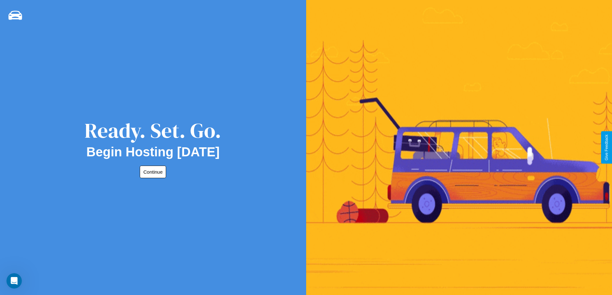 The image size is (612, 295). I want to click on div: Ready. Set. Go., so click(153, 130).